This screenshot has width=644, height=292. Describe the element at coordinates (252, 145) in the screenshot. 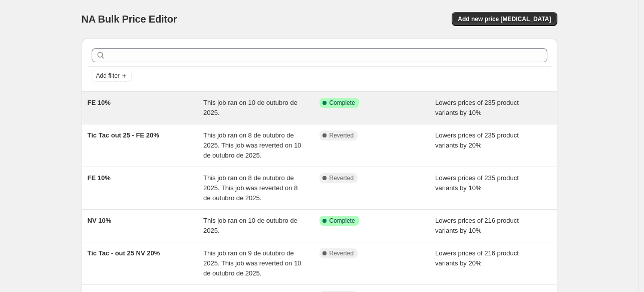

I see `span: This job ran on 8 de outubro de 2025. This job was reverted on 10 de outubro de 2025.` at that location.